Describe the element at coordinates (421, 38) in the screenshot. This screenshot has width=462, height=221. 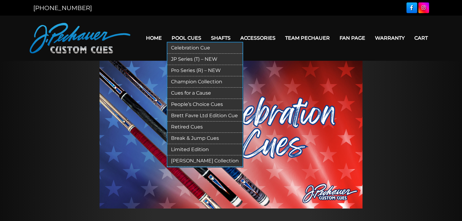
I see `a: Cart` at that location.